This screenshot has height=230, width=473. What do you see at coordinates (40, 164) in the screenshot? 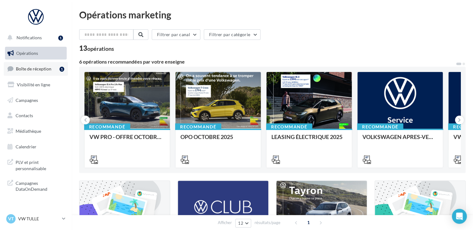
I see `span: PLV et print personnalisable` at bounding box center [40, 164].